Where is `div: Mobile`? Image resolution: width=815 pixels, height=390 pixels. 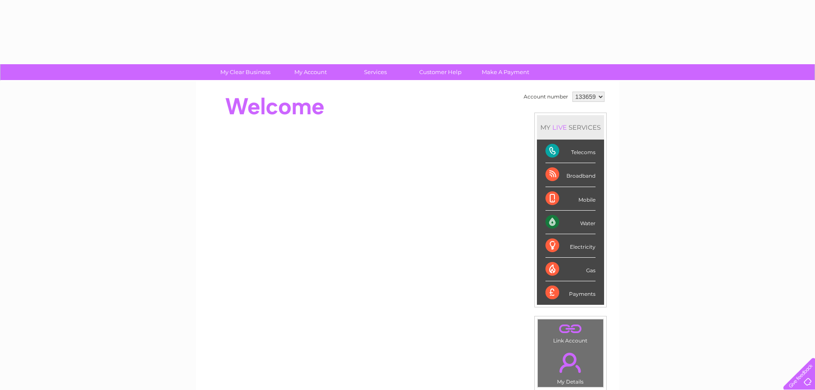 div: Mobile is located at coordinates (570, 199).